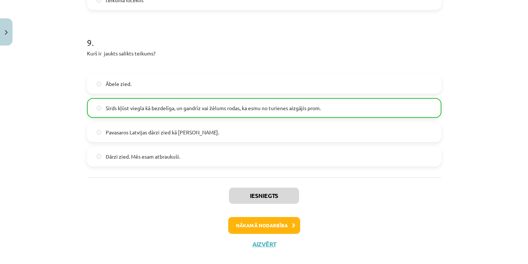 The width and height of the screenshot is (528, 264). Describe the element at coordinates (264, 53) in the screenshot. I see `p: Kurš ir jaukts salikts teikums?` at that location.